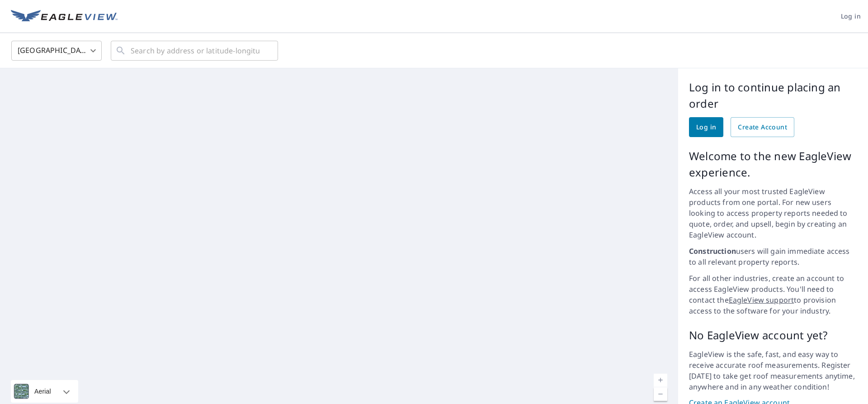 The width and height of the screenshot is (868, 404). What do you see at coordinates (661, 380) in the screenshot?
I see `a: Current Level 5, Zoom In` at bounding box center [661, 380].